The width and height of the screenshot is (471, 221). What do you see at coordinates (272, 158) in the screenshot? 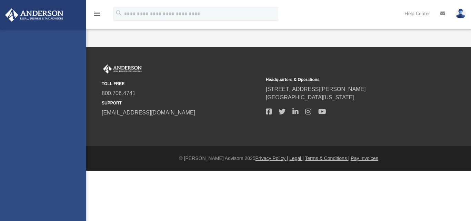
I see `a: Privacy Policy |` at bounding box center [272, 158].